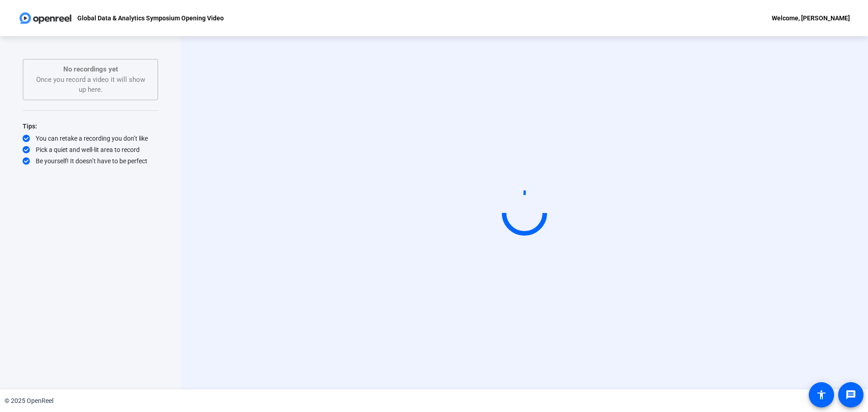 The image size is (868, 412). What do you see at coordinates (91, 138) in the screenshot?
I see `div: You can retake a recording you don’t like` at bounding box center [91, 138].